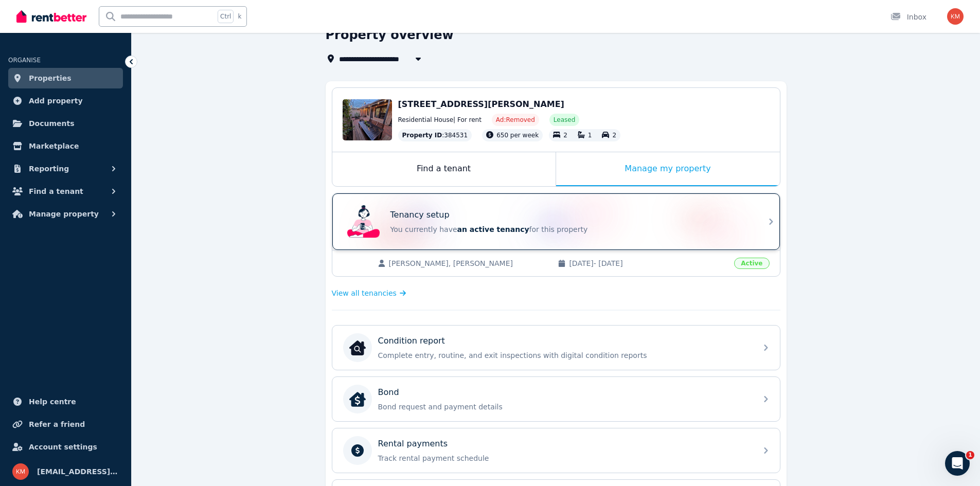  What do you see at coordinates (908, 17) in the screenshot?
I see `div: Inbox` at bounding box center [908, 17].